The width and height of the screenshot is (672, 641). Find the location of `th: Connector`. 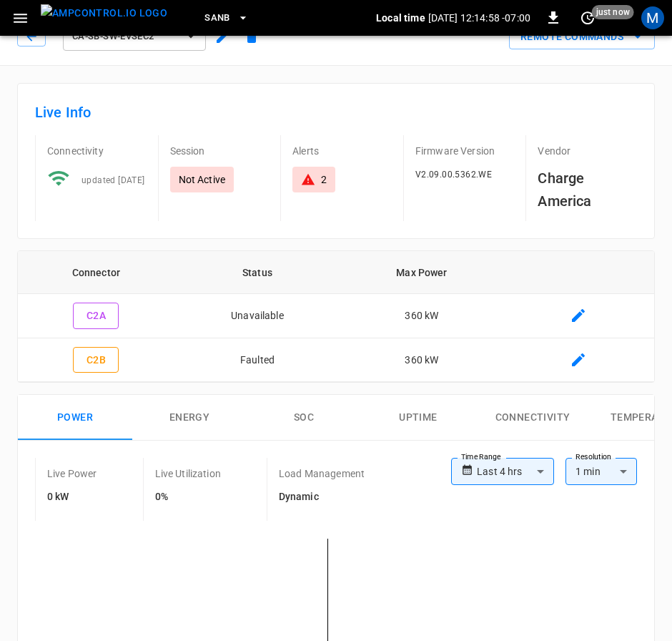

th: Connector is located at coordinates (96, 273).